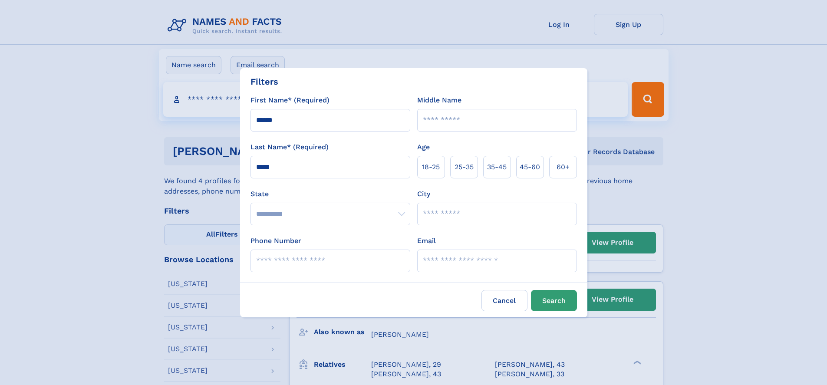  Describe the element at coordinates (426, 241) in the screenshot. I see `label: Email` at that location.